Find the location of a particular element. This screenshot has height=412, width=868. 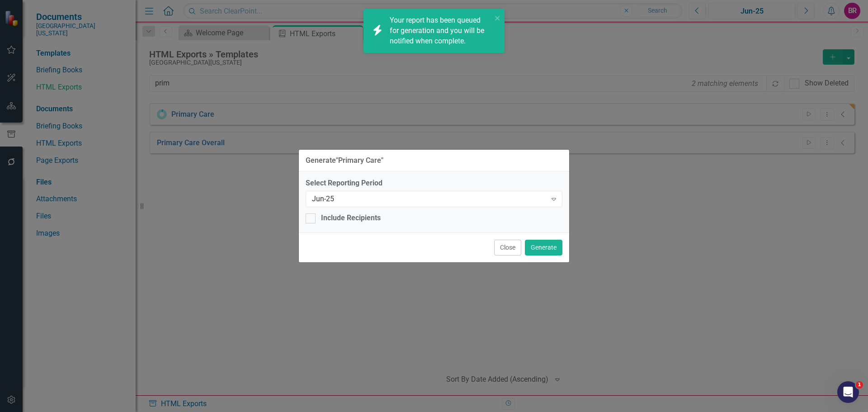

div: Your report has been queued for generation and you will be notified when complete. is located at coordinates (440, 30).